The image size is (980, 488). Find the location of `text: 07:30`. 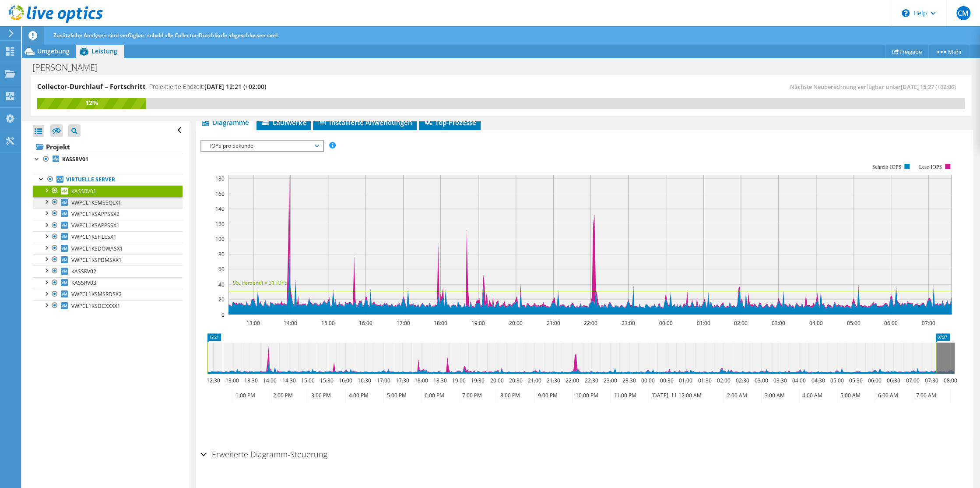

text: 07:30 is located at coordinates (931, 380).